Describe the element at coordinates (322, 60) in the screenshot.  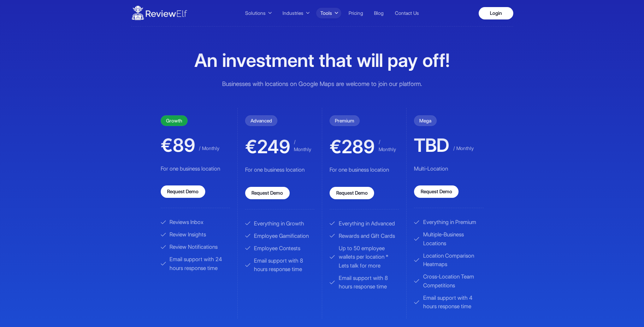
I see `h1: An investment that will pay off!` at that location.